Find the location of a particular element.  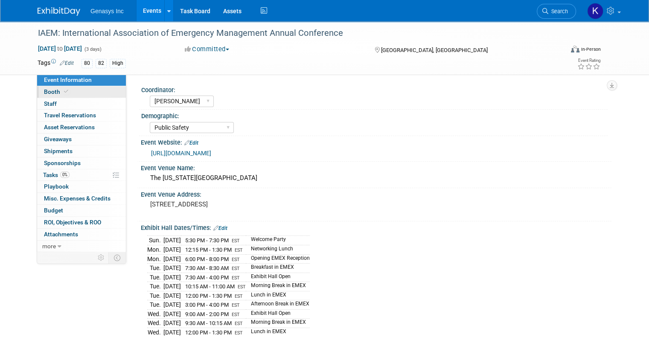

span: Booth is located at coordinates (57, 92).